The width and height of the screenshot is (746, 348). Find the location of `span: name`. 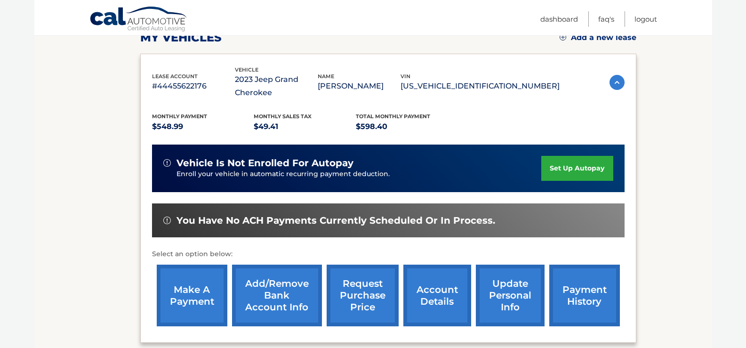

span: name is located at coordinates (326, 76).